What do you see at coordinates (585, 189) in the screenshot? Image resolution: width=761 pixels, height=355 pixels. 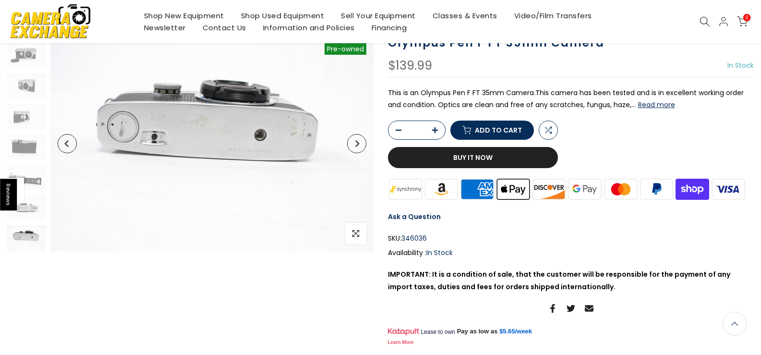 I see `img: google pay` at bounding box center [585, 189].